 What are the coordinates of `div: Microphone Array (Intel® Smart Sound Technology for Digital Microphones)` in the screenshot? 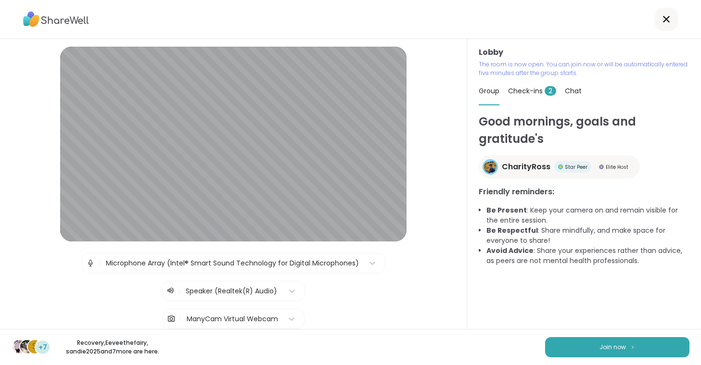 It's located at (233, 263).